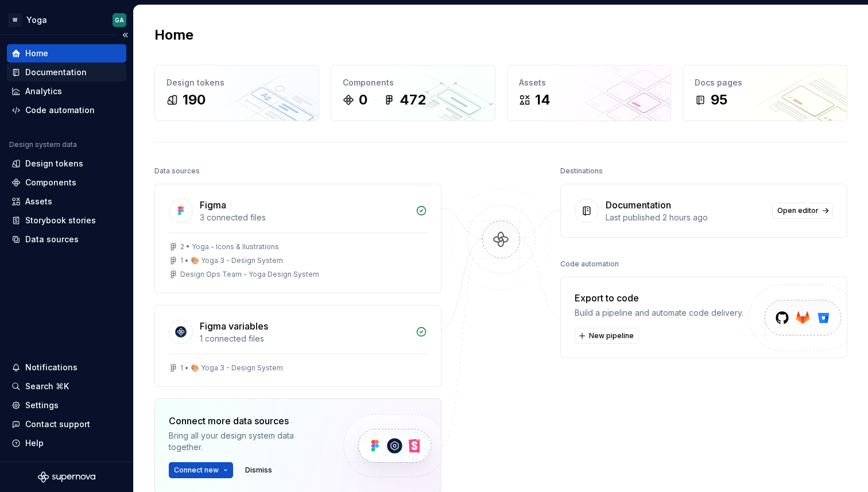 This screenshot has height=492, width=868. Describe the element at coordinates (363, 100) in the screenshot. I see `div: 0` at that location.